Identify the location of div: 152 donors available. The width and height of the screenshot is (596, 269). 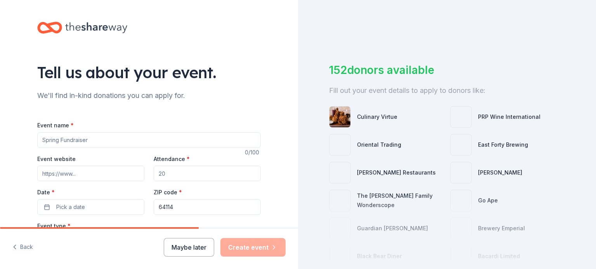
(447, 70).